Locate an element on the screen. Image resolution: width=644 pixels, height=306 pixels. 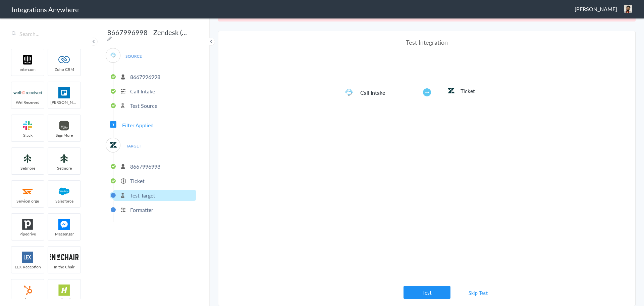
input: Search... is located at coordinates (46, 34).